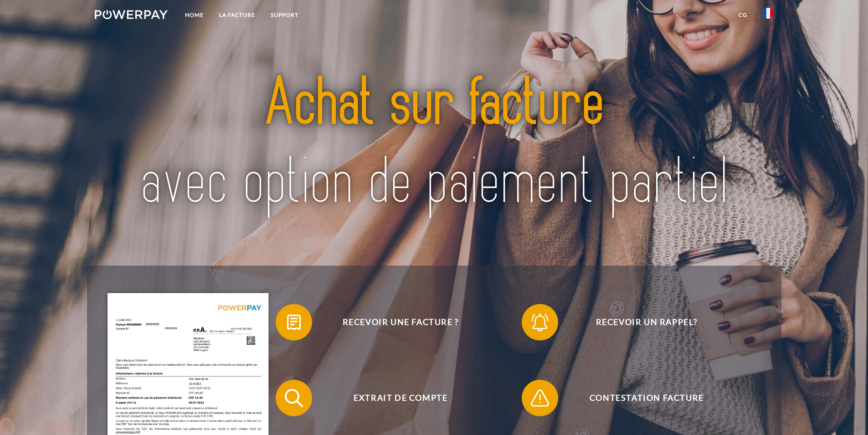 Image resolution: width=868 pixels, height=435 pixels. I want to click on button: Recevoir un rappel?, so click(640, 322).